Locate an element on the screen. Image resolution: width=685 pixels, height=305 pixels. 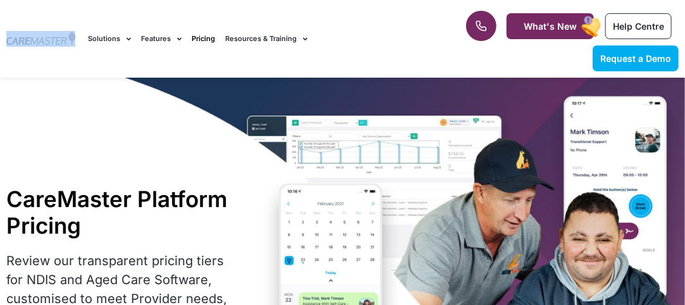
img: CareMaster Logo is located at coordinates (40, 39).